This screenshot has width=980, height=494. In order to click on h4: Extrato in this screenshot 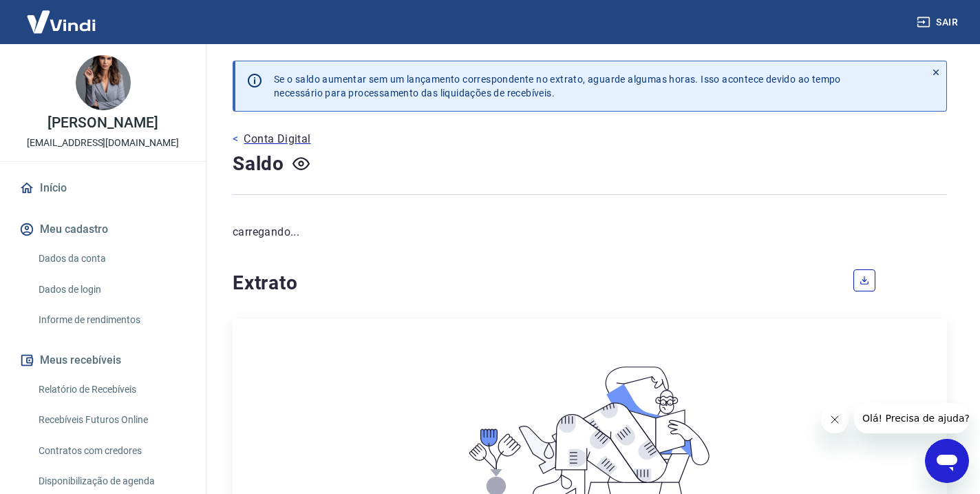, I will do `click(535, 283)`.